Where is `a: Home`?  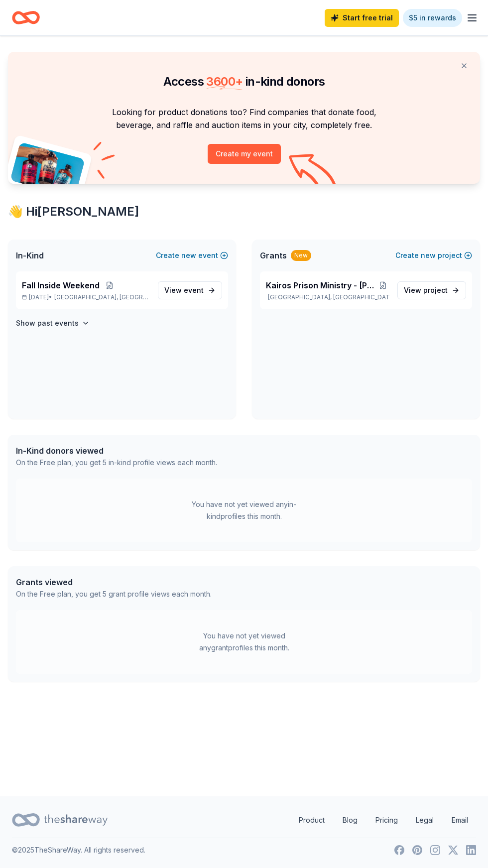 a: Home is located at coordinates (26, 18).